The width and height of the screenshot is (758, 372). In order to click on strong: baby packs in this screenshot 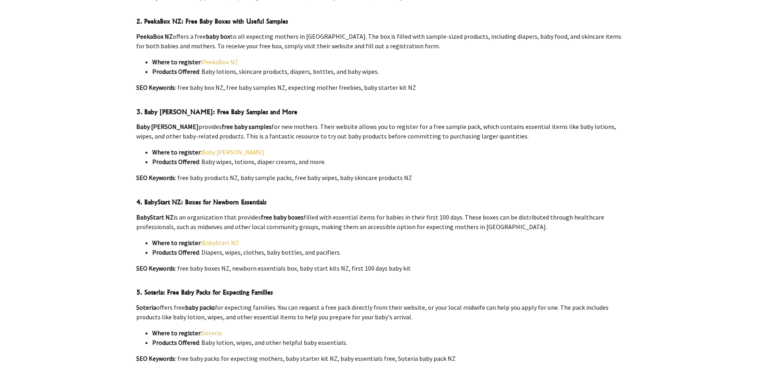, I will do `click(200, 308)`.